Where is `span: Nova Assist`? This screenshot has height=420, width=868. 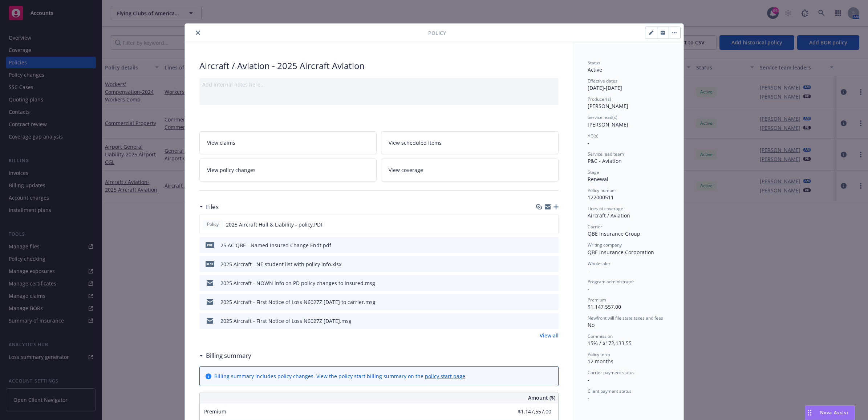
span: Nova Assist is located at coordinates (835, 412).